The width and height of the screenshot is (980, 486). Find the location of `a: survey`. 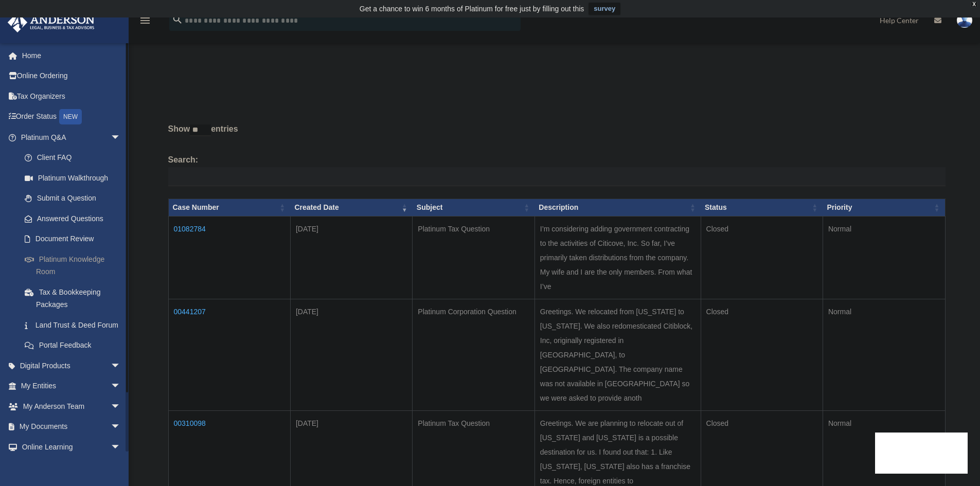

a: survey is located at coordinates (604, 9).